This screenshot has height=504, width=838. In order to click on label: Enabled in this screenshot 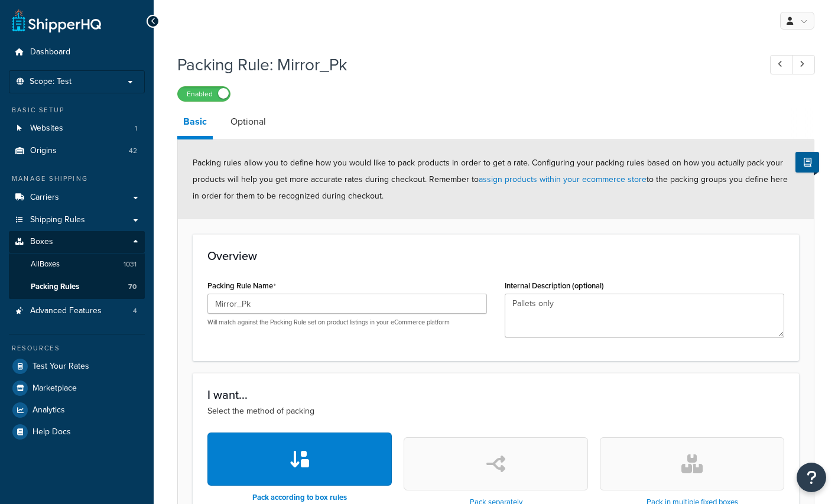, I will do `click(204, 94)`.